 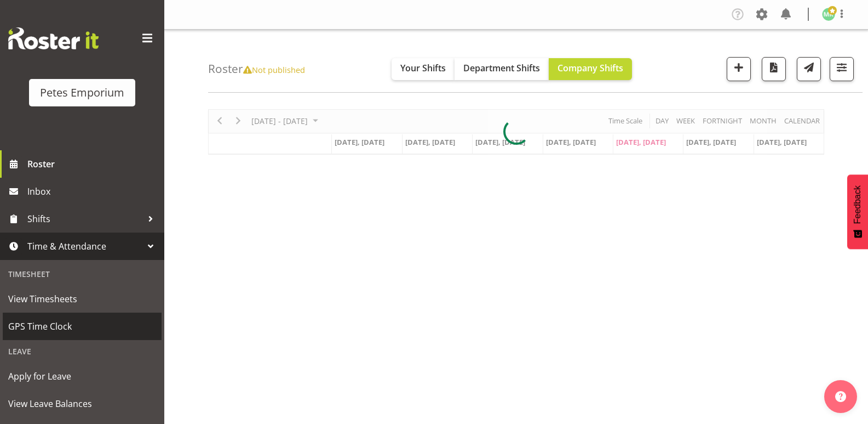 I want to click on button: Add a new shift, so click(x=738, y=69).